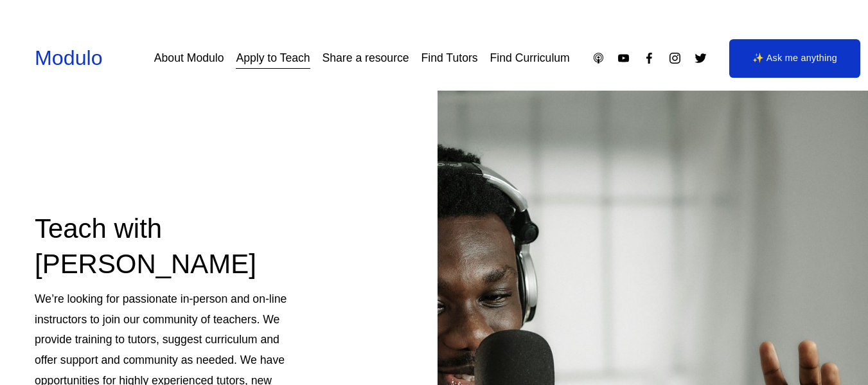 The image size is (868, 385). Describe the element at coordinates (795, 59) in the screenshot. I see `a: ✨ Ask me anything` at that location.